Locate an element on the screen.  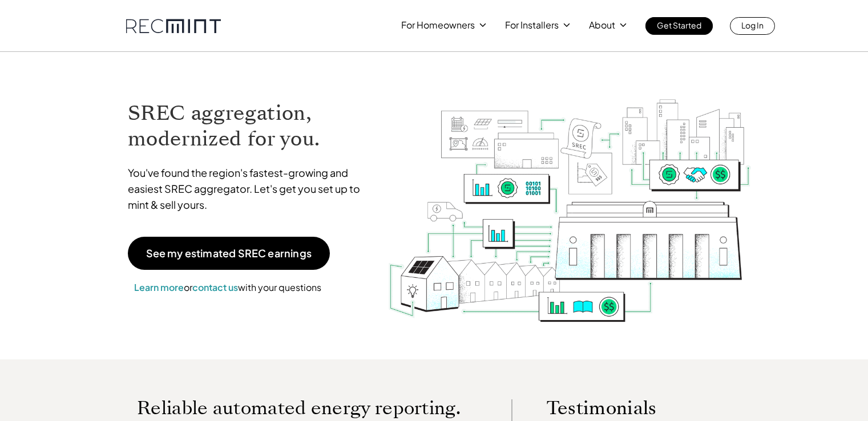
a: Log In is located at coordinates (752, 26).